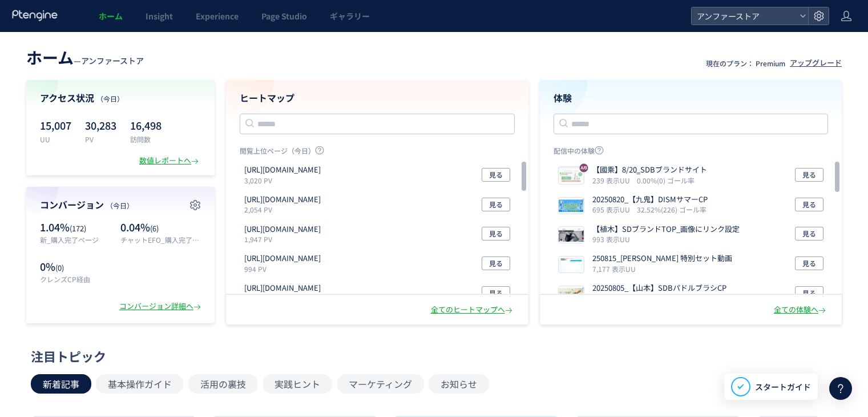  Describe the element at coordinates (284, 16) in the screenshot. I see `span: Page Studio` at that location.